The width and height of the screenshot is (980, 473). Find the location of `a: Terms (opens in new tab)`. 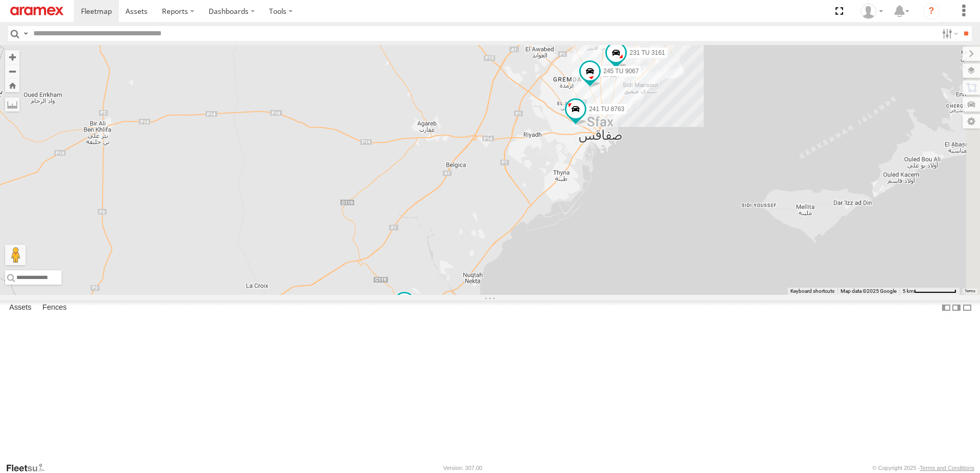

a: Terms (opens in new tab) is located at coordinates (969, 291).